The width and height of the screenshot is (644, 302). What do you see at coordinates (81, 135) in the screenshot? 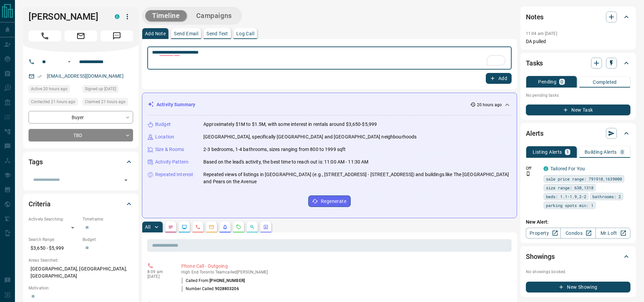
I see `div: TBD` at bounding box center [81, 135].